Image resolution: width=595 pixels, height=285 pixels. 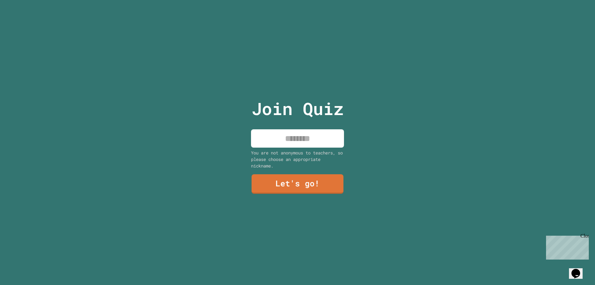 What do you see at coordinates (297, 159) in the screenshot?
I see `div: You are not anonymous to teachers, so please choose an appropriate nickname.` at bounding box center [297, 159].